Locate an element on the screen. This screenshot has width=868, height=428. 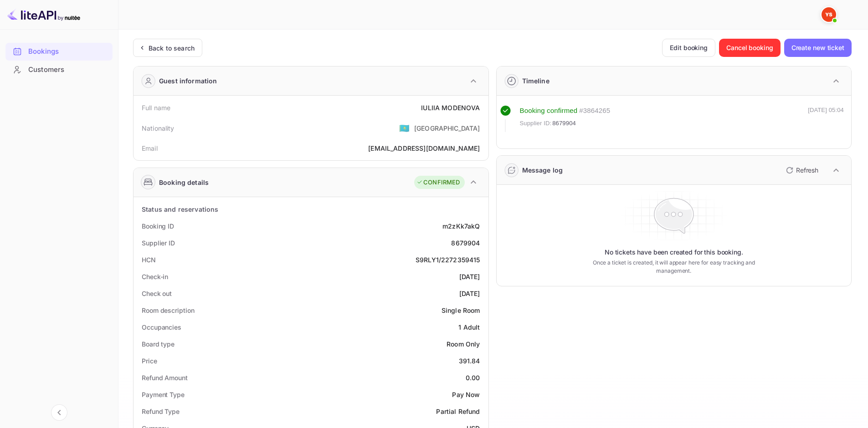
button: Cancel booking is located at coordinates (750, 48).